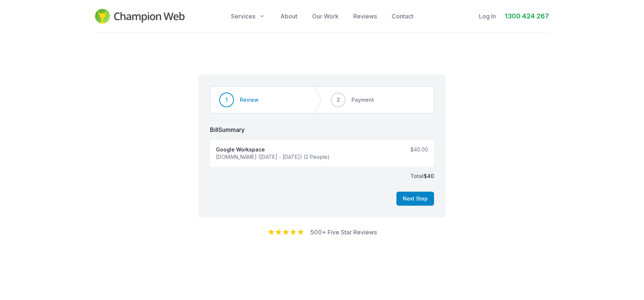 Image resolution: width=644 pixels, height=300 pixels. I want to click on img: Champion Web, so click(139, 16).